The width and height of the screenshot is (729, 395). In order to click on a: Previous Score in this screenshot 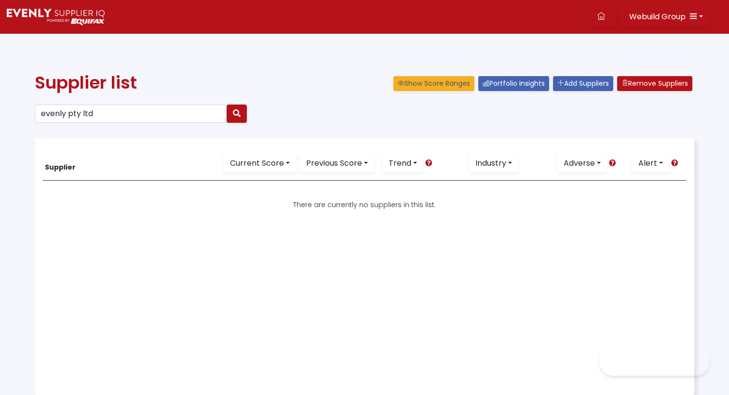, I will do `click(337, 163)`.